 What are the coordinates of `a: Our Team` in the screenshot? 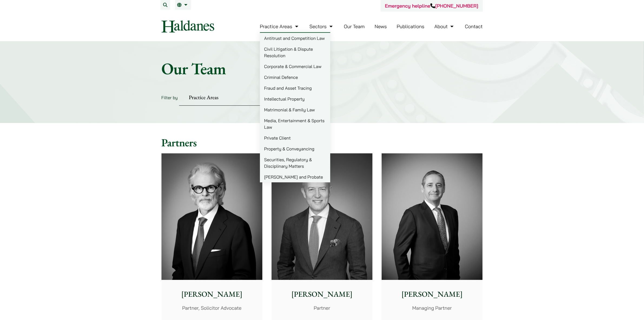 It's located at (353, 27).